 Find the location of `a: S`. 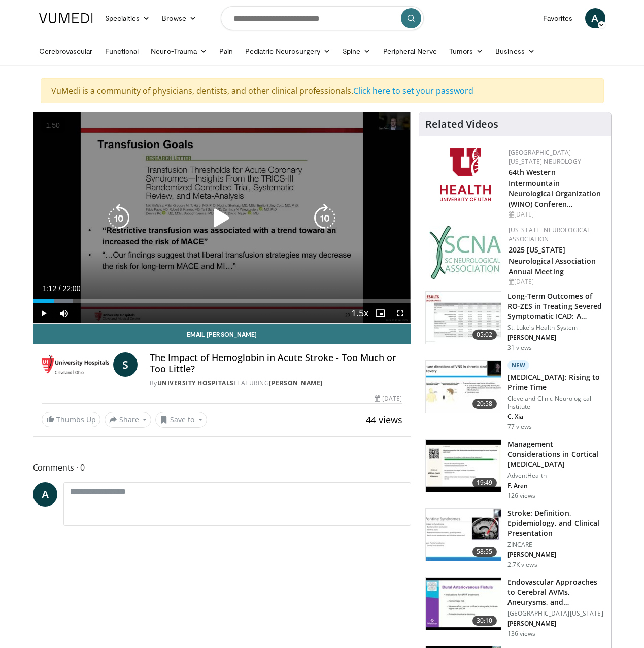

a: S is located at coordinates (126, 365).